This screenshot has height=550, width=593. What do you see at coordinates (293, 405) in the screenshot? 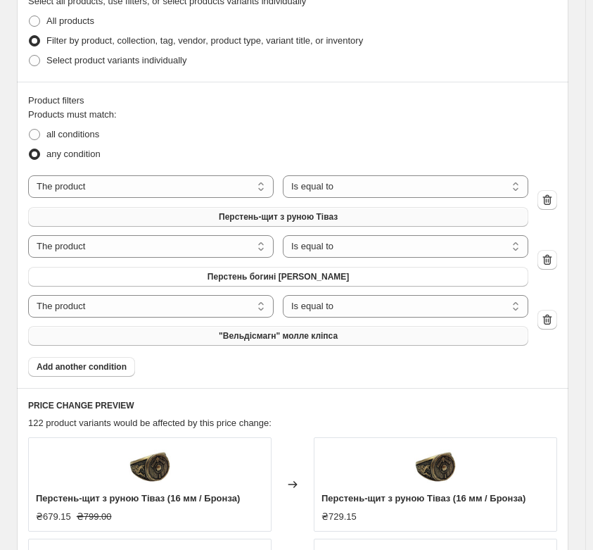
I see `h6: PRICE CHANGE PREVIEW` at bounding box center [293, 405].